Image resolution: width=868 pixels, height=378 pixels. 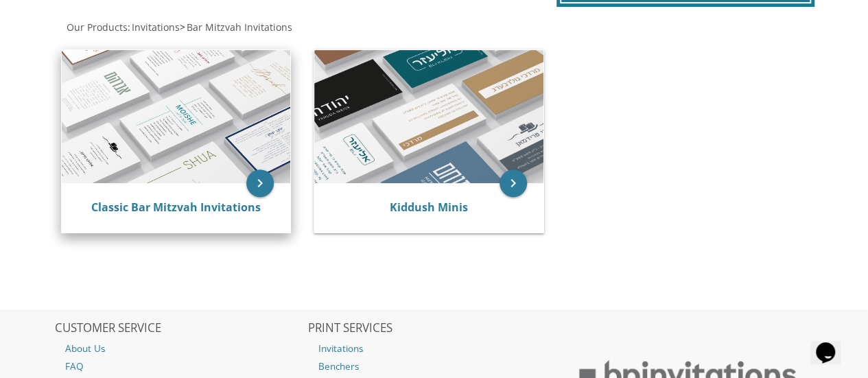 What do you see at coordinates (239, 27) in the screenshot?
I see `span: Bar Mitzvah Invitations` at bounding box center [239, 27].